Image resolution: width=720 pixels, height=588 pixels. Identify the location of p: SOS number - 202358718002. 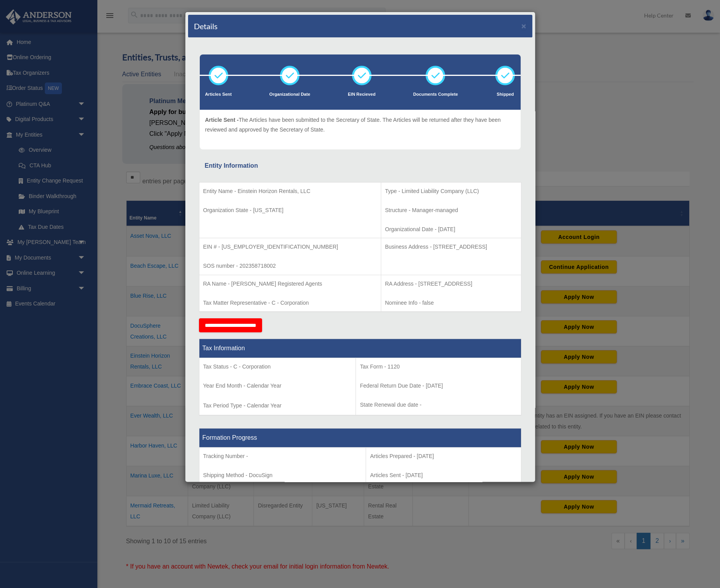
(290, 266).